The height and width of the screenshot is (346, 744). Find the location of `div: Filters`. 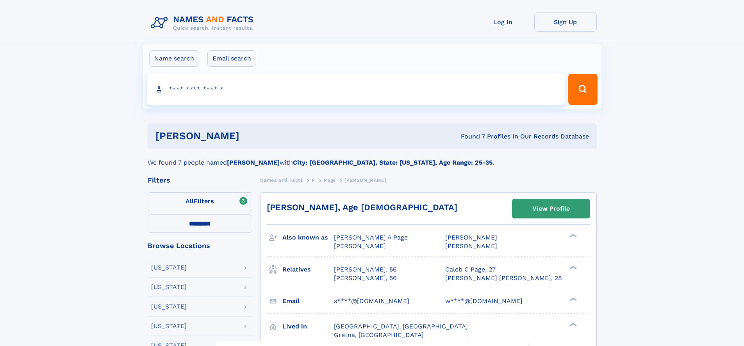

div: Filters is located at coordinates (200, 180).